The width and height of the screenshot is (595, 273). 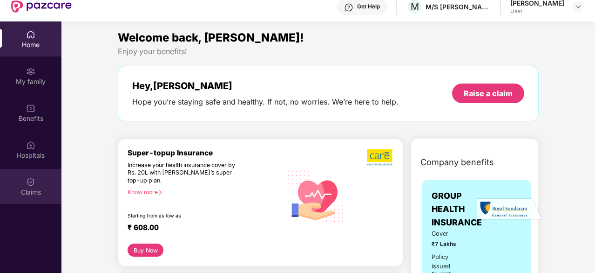 What do you see at coordinates (457, 209) in the screenshot?
I see `span: GROUP HEALTH INSURANCE` at bounding box center [457, 209].